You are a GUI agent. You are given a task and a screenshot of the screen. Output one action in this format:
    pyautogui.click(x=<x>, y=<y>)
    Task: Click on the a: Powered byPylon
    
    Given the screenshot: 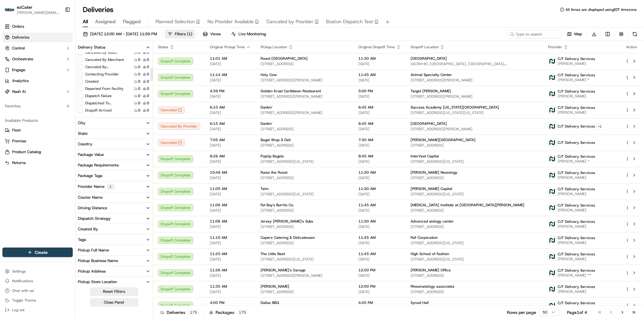 What is the action you would take?
    pyautogui.click(x=58, y=104)
    